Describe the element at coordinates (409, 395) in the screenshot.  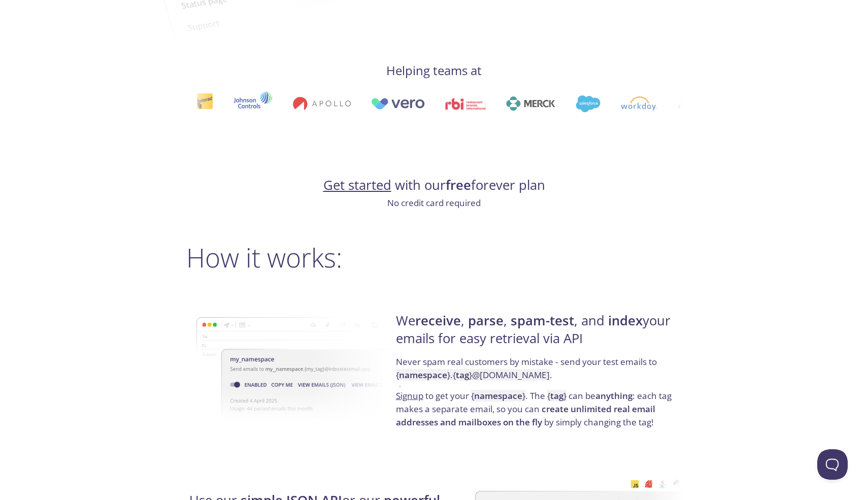
I see `a: Signup` at that location.